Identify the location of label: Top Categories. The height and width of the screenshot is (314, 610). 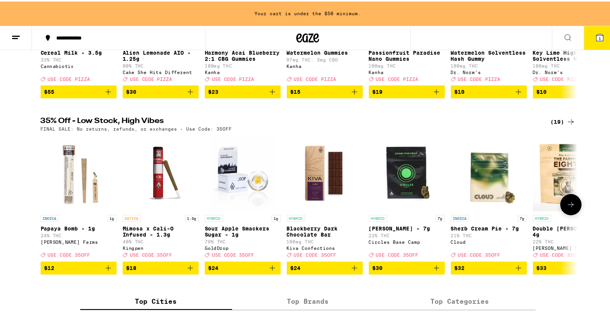
(460, 300).